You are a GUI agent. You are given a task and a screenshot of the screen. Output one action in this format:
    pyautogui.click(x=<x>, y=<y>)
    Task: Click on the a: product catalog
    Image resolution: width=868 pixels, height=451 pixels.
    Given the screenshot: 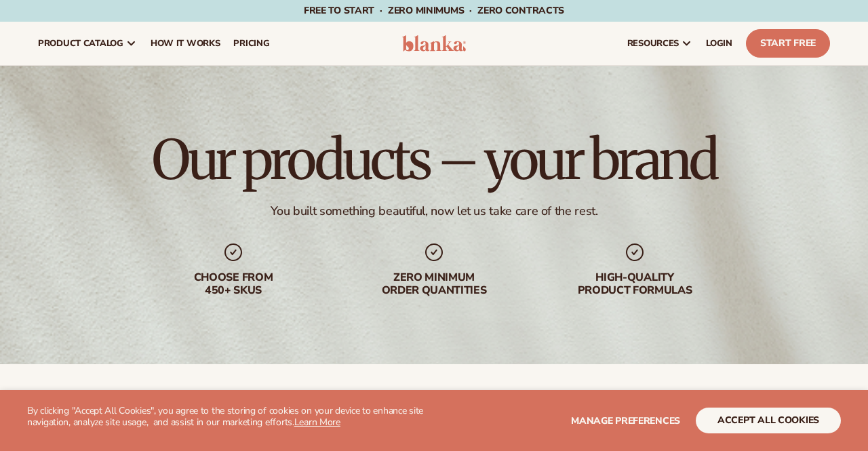 What is the action you would take?
    pyautogui.click(x=88, y=43)
    